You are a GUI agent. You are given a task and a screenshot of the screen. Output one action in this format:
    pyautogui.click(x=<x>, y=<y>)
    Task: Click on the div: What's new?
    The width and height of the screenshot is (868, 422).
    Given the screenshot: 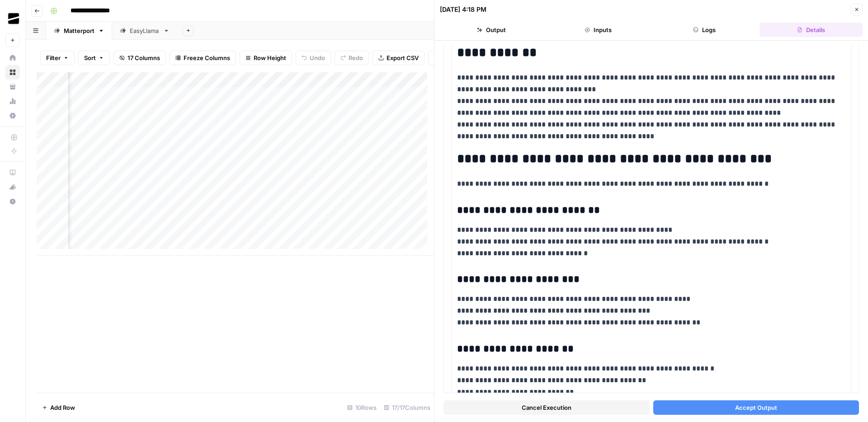 What is the action you would take?
    pyautogui.click(x=13, y=187)
    